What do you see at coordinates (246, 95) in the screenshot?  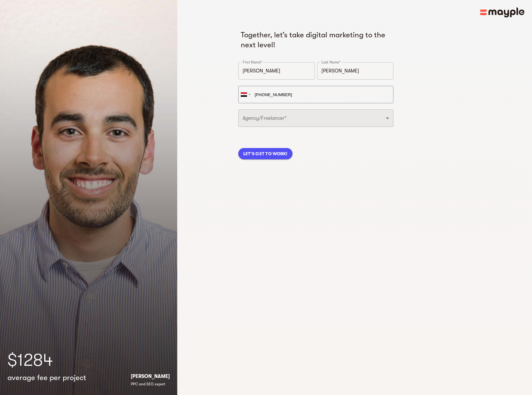 I see `div: Egypt (‫مصر‬‎): +20` at bounding box center [246, 95].